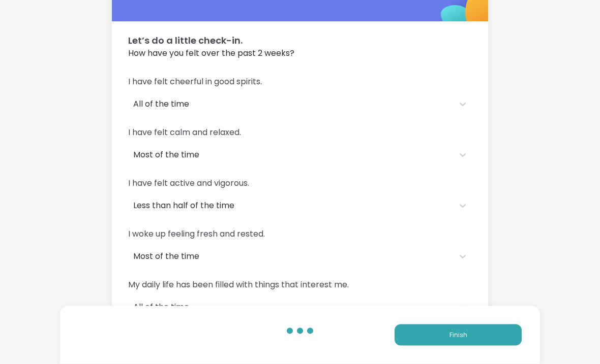 The height and width of the screenshot is (364, 600). Describe the element at coordinates (300, 184) in the screenshot. I see `span: I have felt active and vigorous.` at that location.